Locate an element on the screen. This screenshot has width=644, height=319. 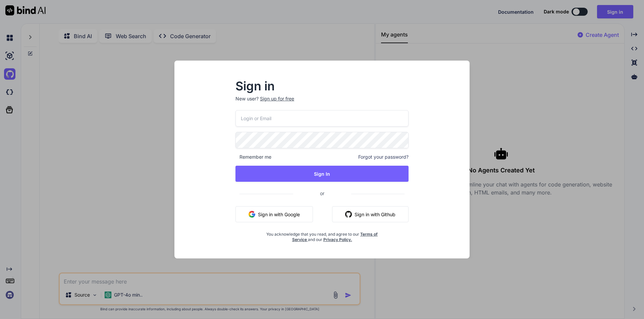
h2: Sign in is located at coordinates (322, 86).